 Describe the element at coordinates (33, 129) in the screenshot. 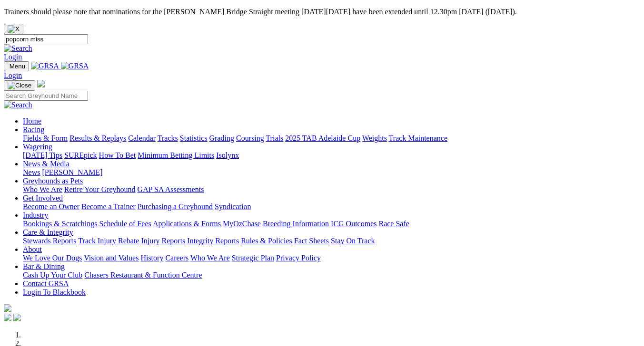

I see `a: Racing` at that location.